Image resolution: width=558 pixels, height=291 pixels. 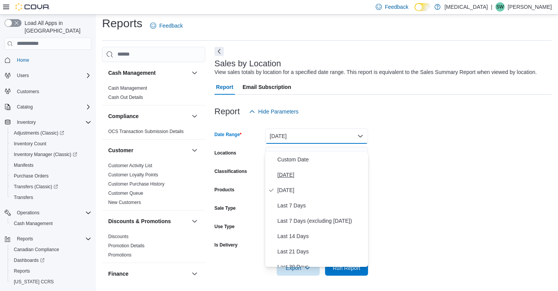 I want to click on button: Hide Parameters, so click(x=274, y=112).